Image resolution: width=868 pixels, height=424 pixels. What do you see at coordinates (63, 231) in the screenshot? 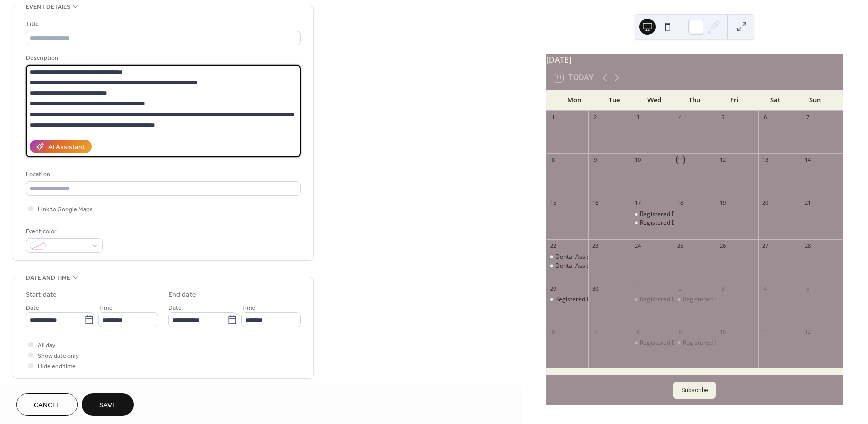
I see `div: Event color` at bounding box center [63, 231].